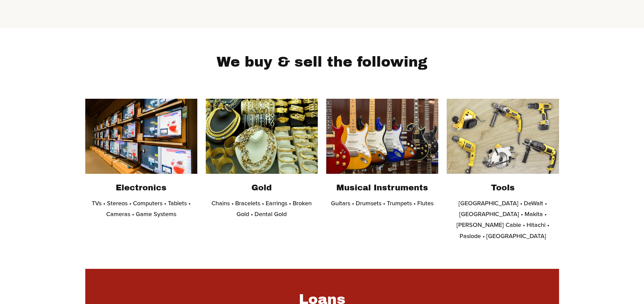  What do you see at coordinates (141, 188) in the screenshot?
I see `h2: Electronics` at bounding box center [141, 188].